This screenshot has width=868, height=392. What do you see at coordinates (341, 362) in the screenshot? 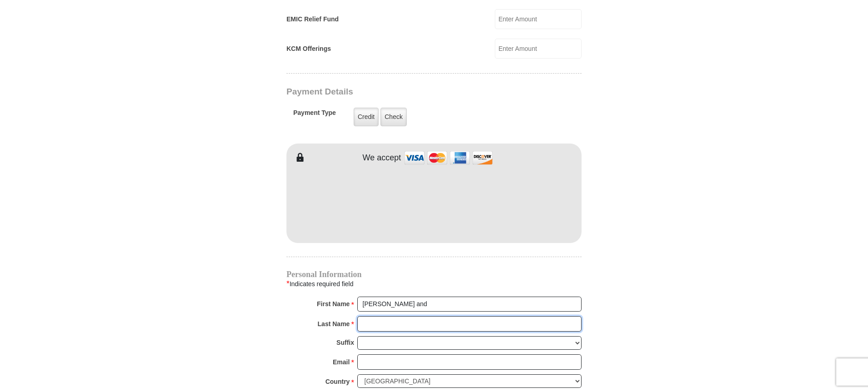
I see `strong: Email` at bounding box center [341, 362].